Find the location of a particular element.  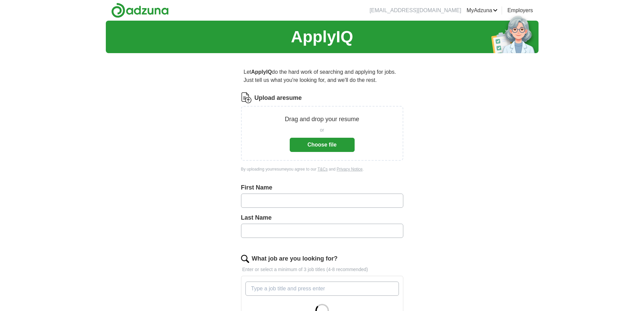

img: search.png is located at coordinates (245, 259).